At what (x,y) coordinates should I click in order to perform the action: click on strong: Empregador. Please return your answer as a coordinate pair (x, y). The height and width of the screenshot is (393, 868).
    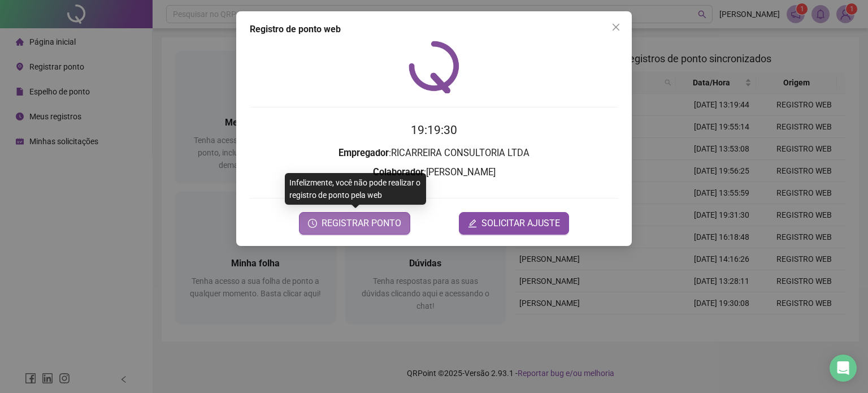
    Looking at the image, I should click on (363, 153).